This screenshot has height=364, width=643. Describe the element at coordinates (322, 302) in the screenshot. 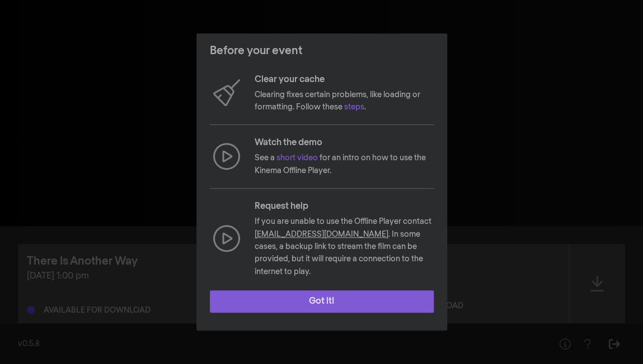

I see `button: Got it!` at that location.